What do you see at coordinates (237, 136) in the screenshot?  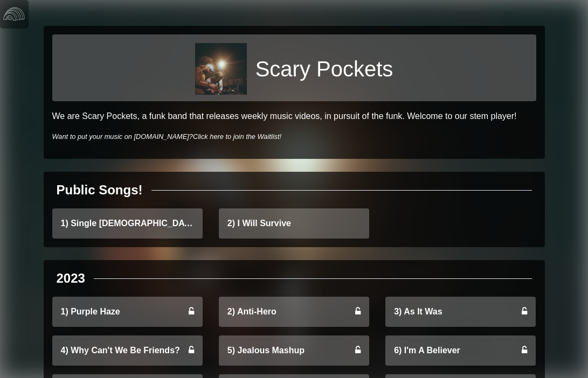 I see `a: Click here to join the Waitlist!` at bounding box center [237, 136].